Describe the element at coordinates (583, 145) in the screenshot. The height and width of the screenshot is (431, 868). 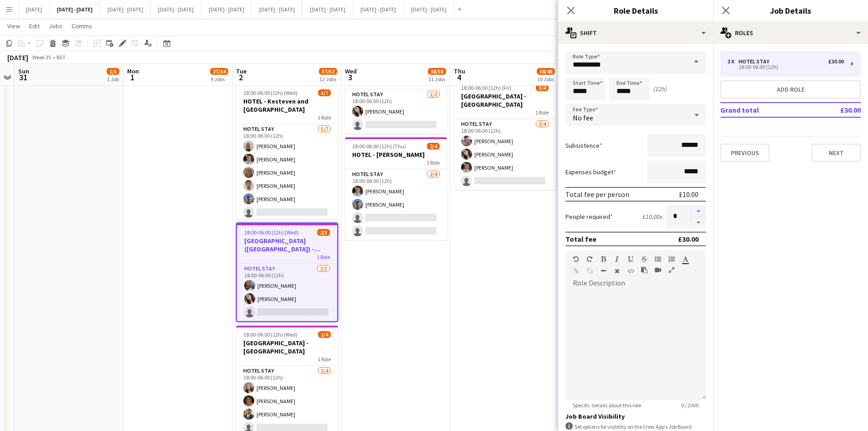
I see `label: Subsistence` at that location.